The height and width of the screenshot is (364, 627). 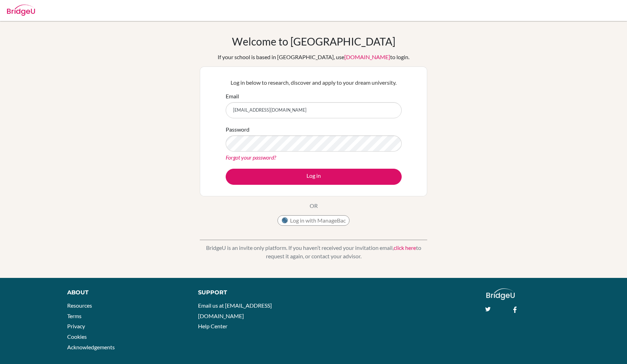 I want to click on a: Cookies, so click(x=77, y=336).